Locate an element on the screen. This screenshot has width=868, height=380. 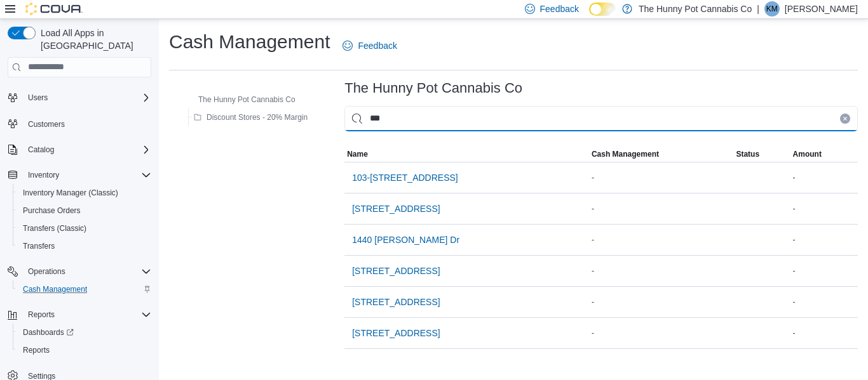
span: Dark Mode is located at coordinates (589, 16).